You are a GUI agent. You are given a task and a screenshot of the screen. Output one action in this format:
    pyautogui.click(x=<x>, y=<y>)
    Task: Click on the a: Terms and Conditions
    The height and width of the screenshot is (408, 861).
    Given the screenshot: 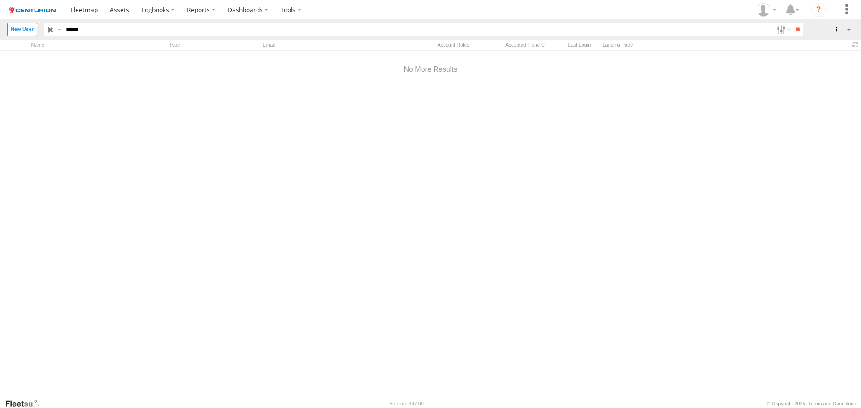 What is the action you would take?
    pyautogui.click(x=832, y=404)
    